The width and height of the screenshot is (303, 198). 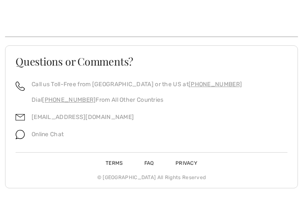 What do you see at coordinates (20, 135) in the screenshot?
I see `img: chat` at bounding box center [20, 135].